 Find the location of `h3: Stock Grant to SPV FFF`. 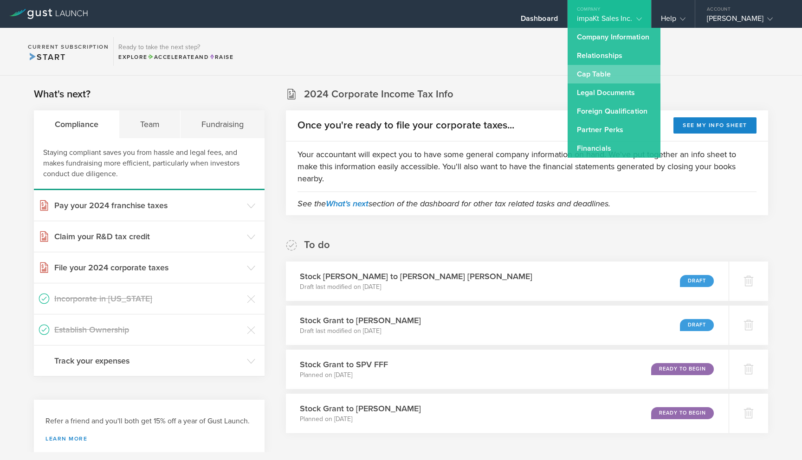

h3: Stock Grant to SPV FFF is located at coordinates (344, 365).